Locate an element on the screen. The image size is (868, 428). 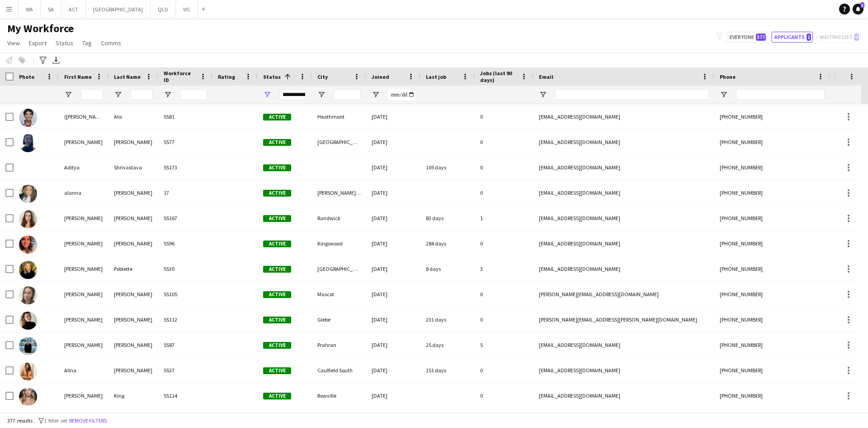
span: 377 is located at coordinates (761, 37).